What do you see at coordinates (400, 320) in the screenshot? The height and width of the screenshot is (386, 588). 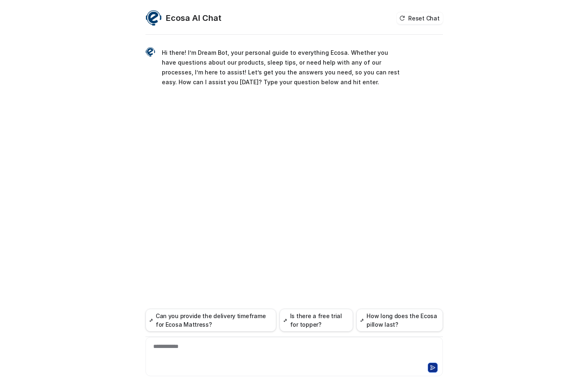 I see `button: How long does the Ecosa pillow last?` at bounding box center [400, 320].